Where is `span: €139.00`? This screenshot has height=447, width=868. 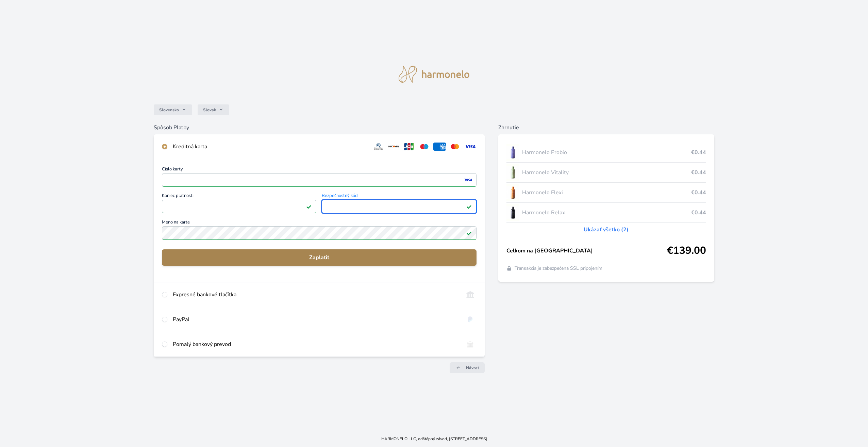 span: €139.00 is located at coordinates (686, 251).